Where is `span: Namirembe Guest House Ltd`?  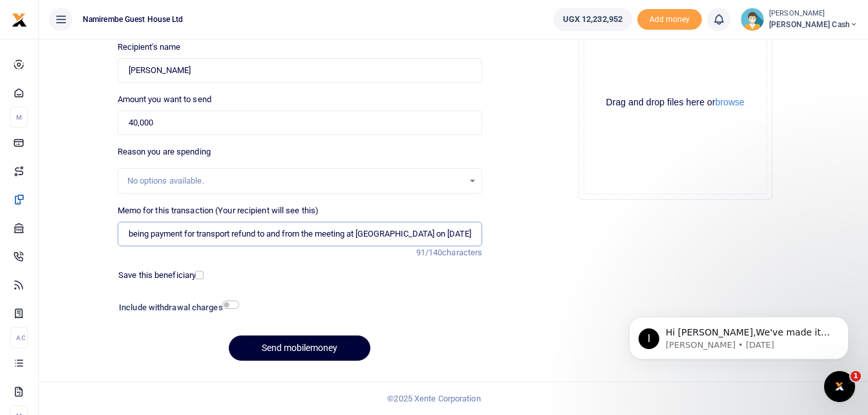
span: Namirembe Guest House Ltd is located at coordinates (133, 20).